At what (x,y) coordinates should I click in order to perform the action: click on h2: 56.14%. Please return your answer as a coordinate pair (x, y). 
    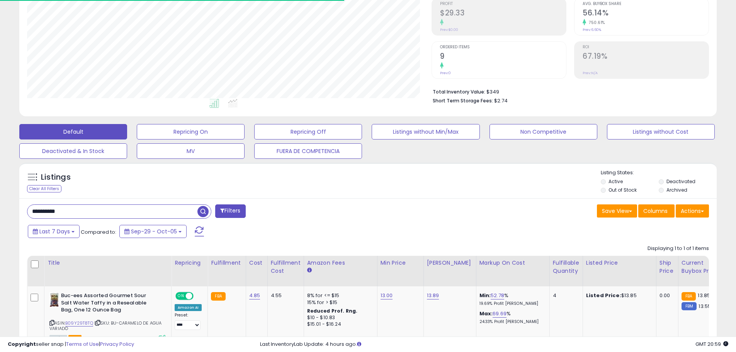
    Looking at the image, I should click on (645, 14).